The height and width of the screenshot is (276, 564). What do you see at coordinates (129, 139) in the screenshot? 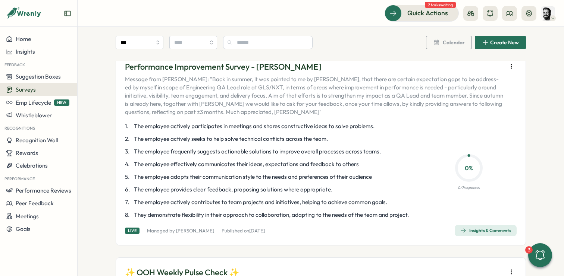
I see `span: 2 .` at bounding box center [129, 139].